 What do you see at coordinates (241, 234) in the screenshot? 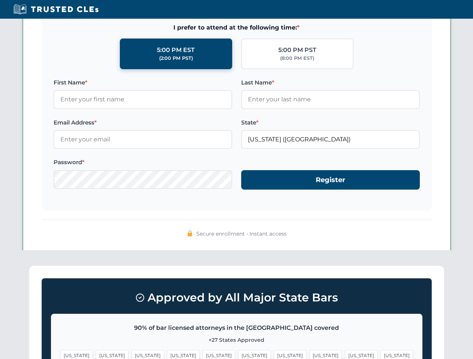
I see `span: Secure enrollment • Instant access` at bounding box center [241, 234].